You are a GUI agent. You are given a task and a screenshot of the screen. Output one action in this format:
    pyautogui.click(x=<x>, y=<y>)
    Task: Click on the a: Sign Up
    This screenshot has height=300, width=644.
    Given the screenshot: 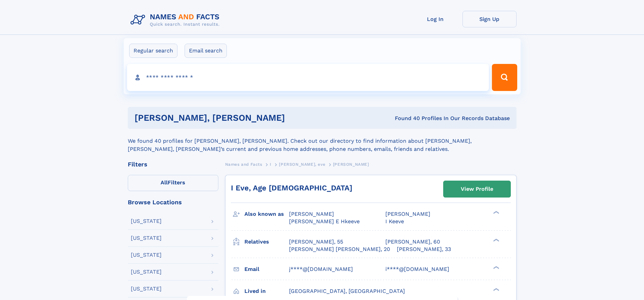 What is the action you would take?
    pyautogui.click(x=490, y=19)
    